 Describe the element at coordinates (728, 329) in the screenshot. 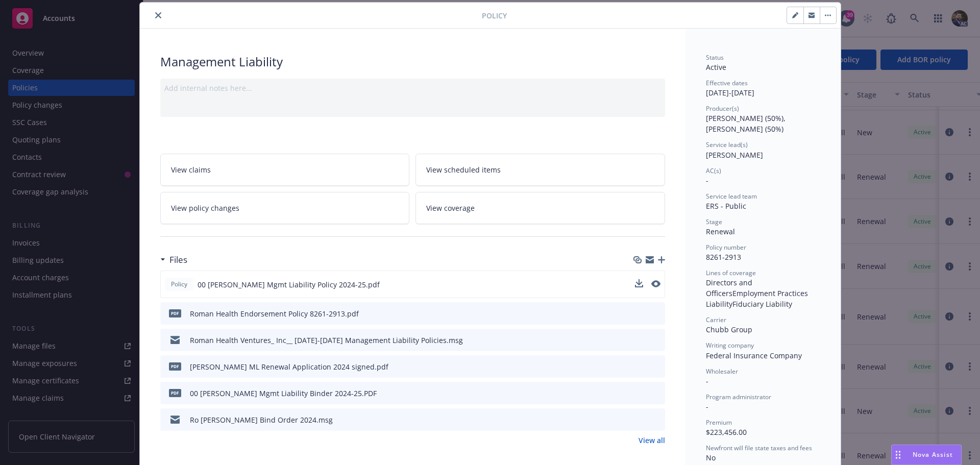

I see `span: Chubb Group` at that location.